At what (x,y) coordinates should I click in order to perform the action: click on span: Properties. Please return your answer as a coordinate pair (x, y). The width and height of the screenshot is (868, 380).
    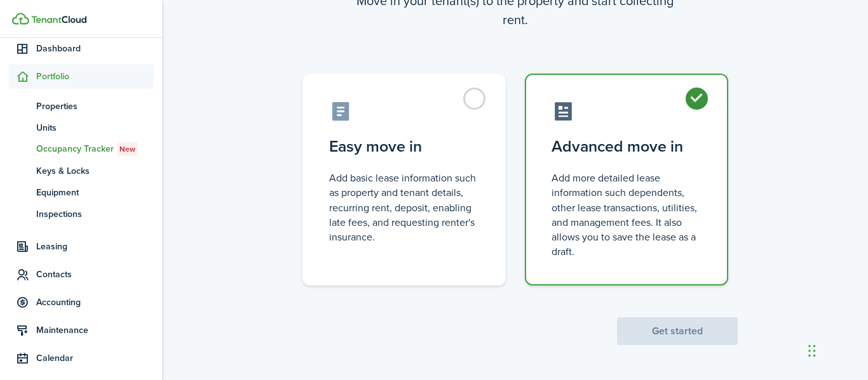
    Looking at the image, I should click on (94, 106).